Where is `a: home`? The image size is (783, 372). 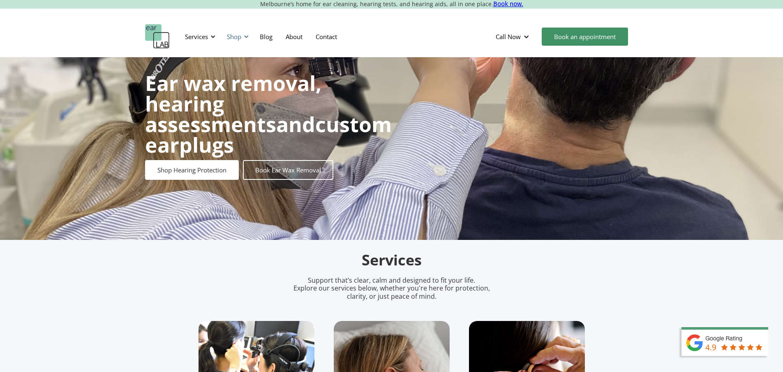 a: home is located at coordinates (157, 37).